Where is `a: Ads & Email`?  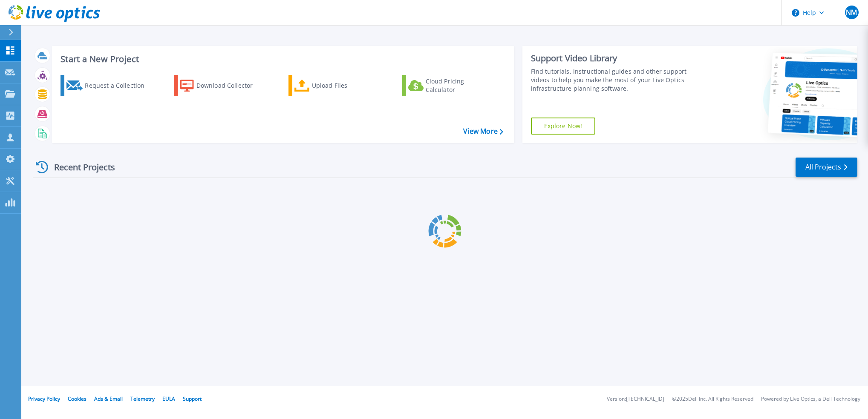
a: Ads & Email is located at coordinates (109, 399).